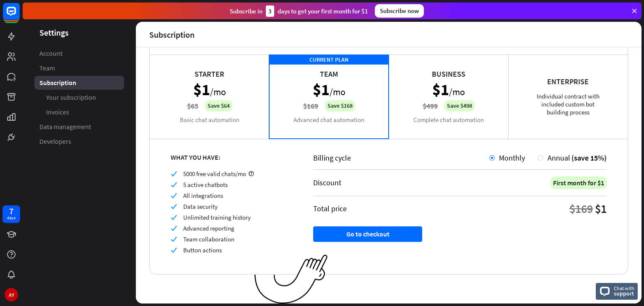 The image size is (644, 306). Describe the element at coordinates (47, 68) in the screenshot. I see `span: Team` at that location.